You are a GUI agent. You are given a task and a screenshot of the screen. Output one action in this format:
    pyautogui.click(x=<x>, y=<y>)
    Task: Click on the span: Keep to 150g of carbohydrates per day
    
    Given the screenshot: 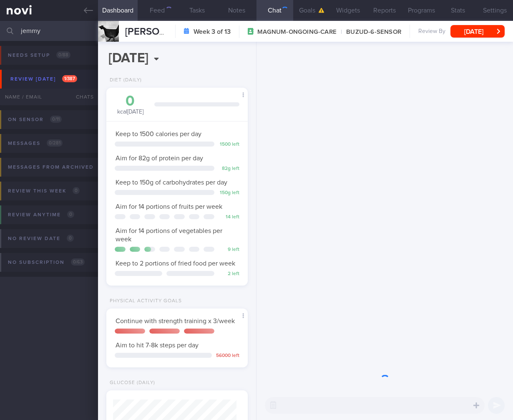 What is the action you would take?
    pyautogui.click(x=171, y=183)
    